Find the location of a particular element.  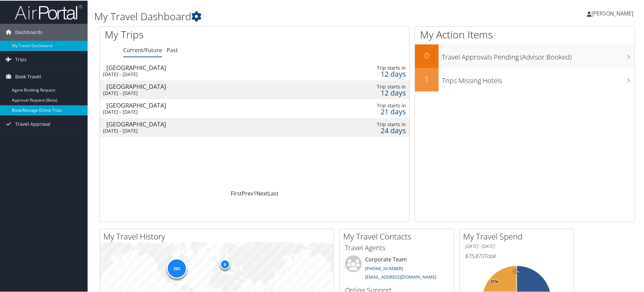

a: Past is located at coordinates (172, 50).